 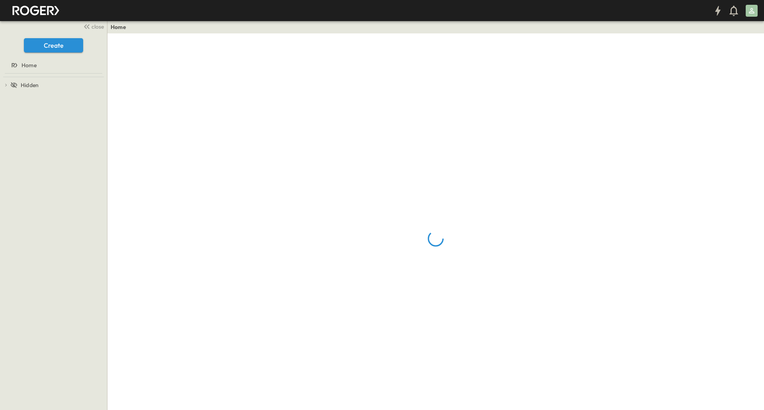 I want to click on span: close, so click(x=97, y=27).